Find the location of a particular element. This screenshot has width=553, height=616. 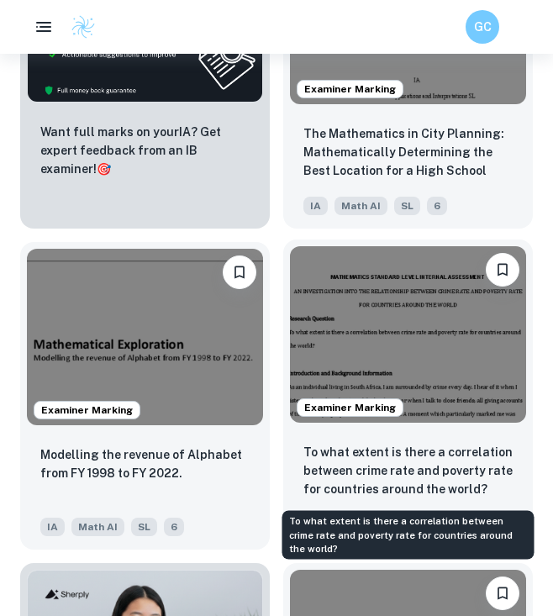

a: Examiner MarkingBookmarkTo what extent is there a correlation between crime rate and poverty rate... is located at coordinates (408, 396).